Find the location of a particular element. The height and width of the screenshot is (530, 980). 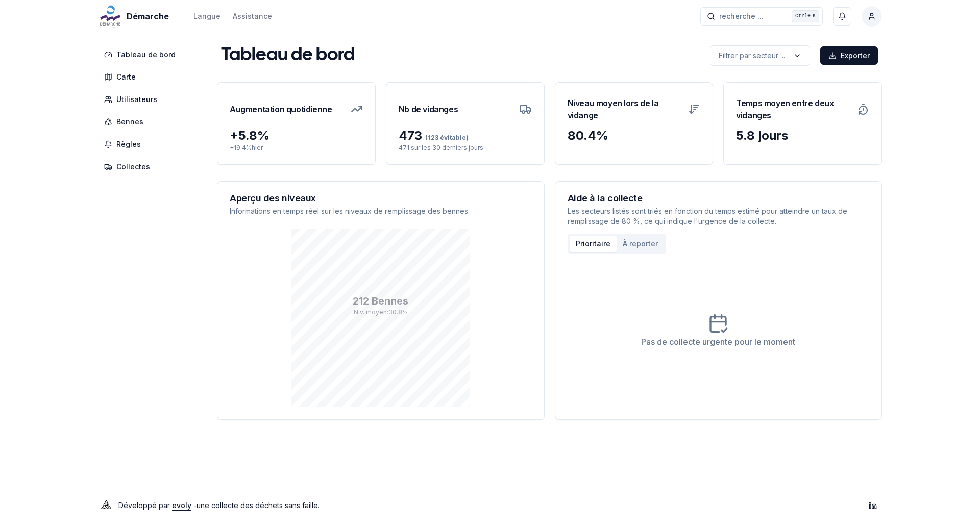

a: Collectes is located at coordinates (142, 167).